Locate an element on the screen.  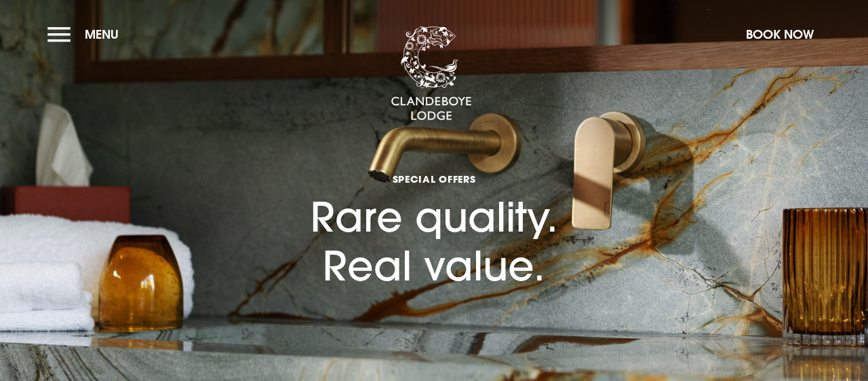
button: Menu is located at coordinates (86, 34).